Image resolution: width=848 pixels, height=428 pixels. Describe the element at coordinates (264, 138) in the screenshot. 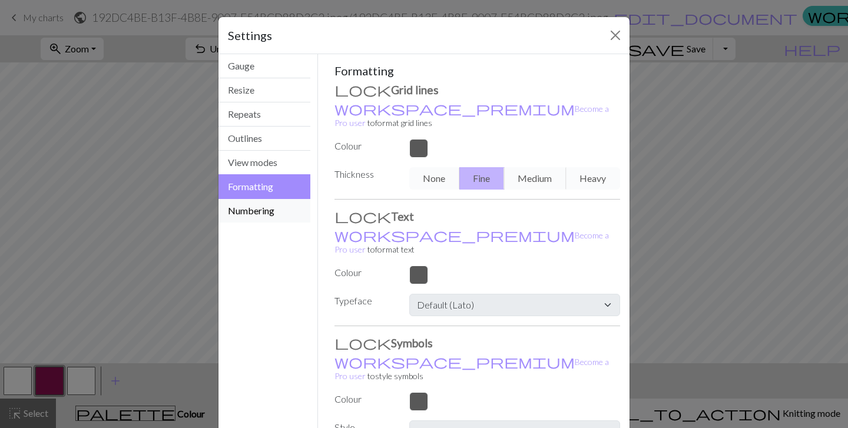

I see `button: Outlines` at that location.